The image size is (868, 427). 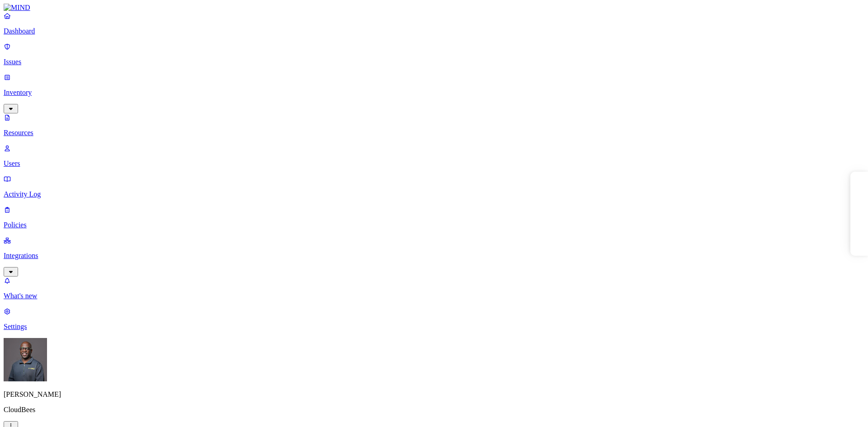 What do you see at coordinates (434, 194) in the screenshot?
I see `p: Activity Log` at bounding box center [434, 194].